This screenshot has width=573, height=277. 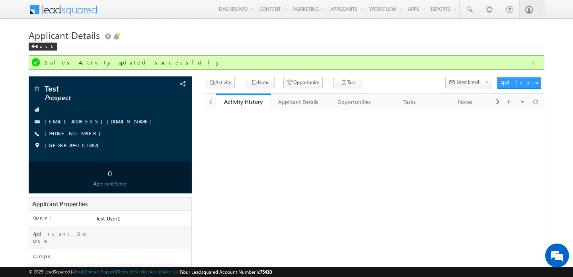 I want to click on span: Applicant Properties, so click(x=60, y=204).